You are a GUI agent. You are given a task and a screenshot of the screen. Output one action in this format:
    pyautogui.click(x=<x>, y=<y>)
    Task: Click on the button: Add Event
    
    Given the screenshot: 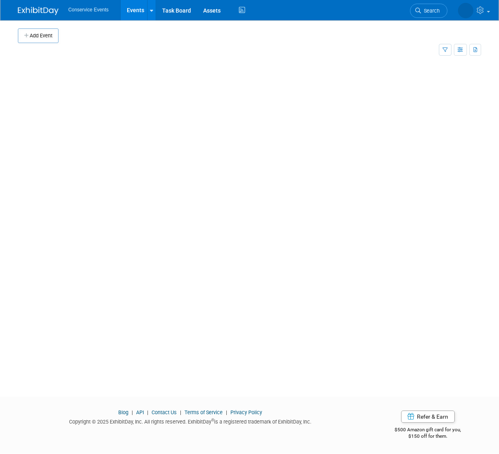 What is the action you would take?
    pyautogui.click(x=38, y=36)
    